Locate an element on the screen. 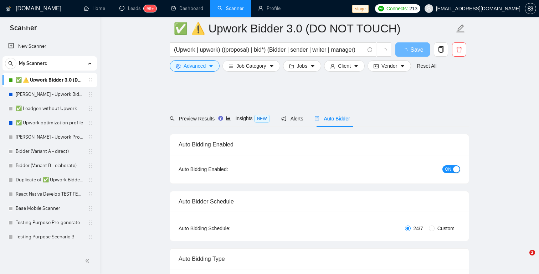 This screenshot has height=274, width=539. a: userProfile is located at coordinates (269, 8).